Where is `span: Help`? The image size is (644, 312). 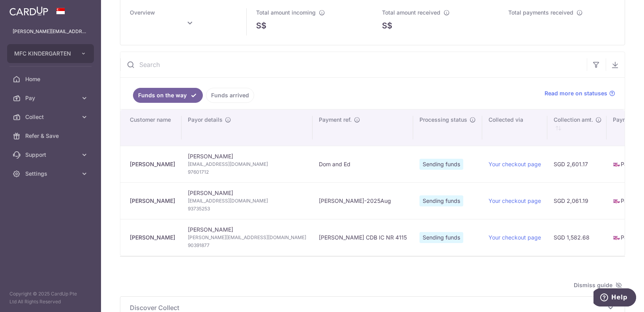 span: Help is located at coordinates (26, 9).